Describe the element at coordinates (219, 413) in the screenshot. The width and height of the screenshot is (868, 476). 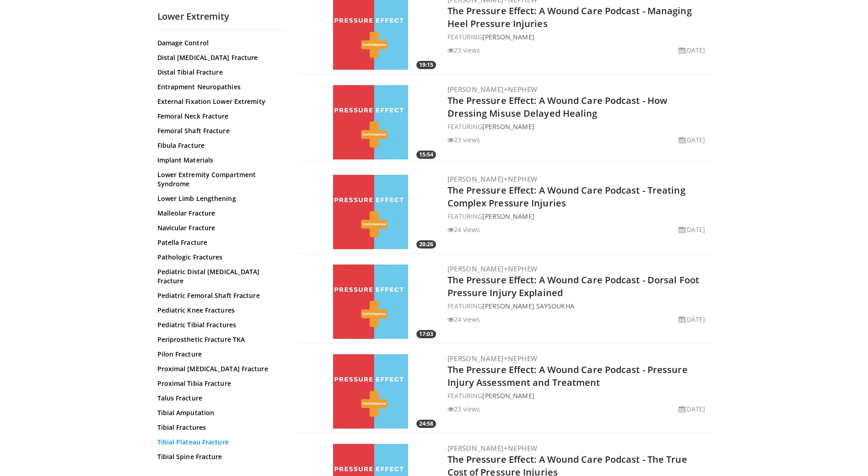
I see `a: Tibial Amputation` at that location.